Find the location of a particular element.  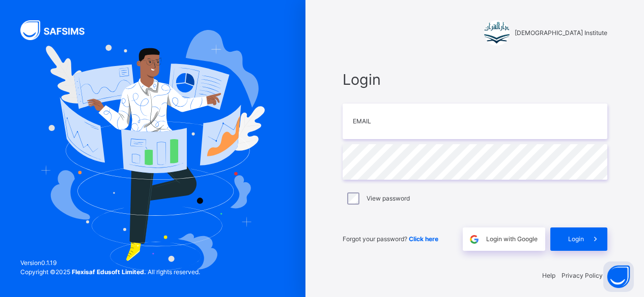

img: Hero Image is located at coordinates (153, 151).